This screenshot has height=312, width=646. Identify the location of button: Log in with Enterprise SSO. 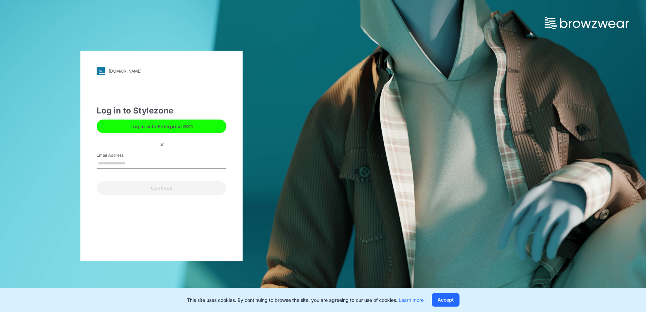
(162, 126).